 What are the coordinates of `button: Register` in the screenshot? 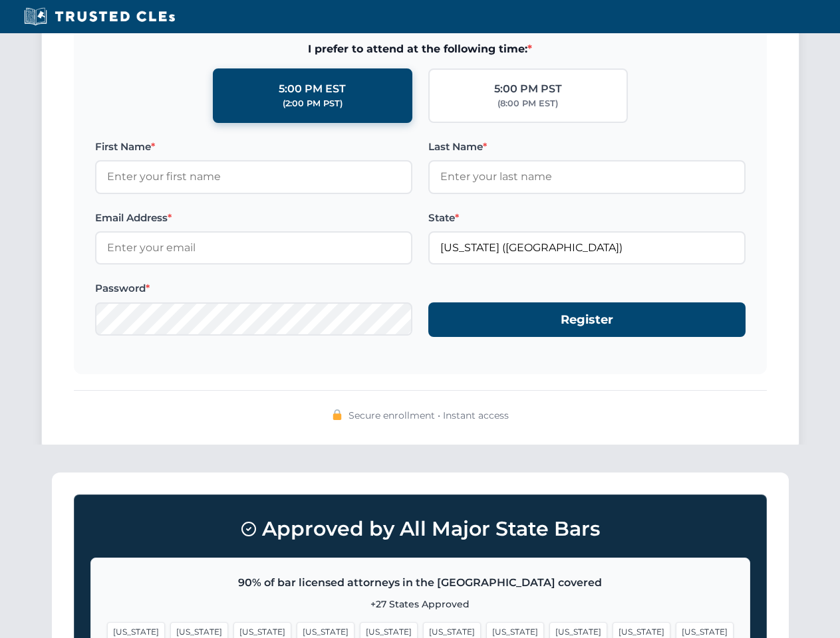 It's located at (587, 320).